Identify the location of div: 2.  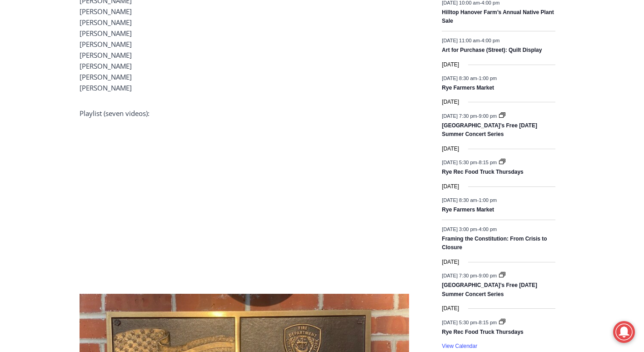
(97, 82).